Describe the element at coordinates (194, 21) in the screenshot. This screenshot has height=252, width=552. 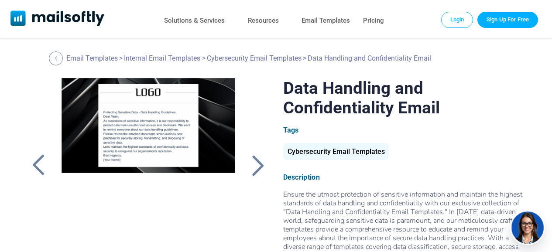
I see `a: Solutions & Services` at that location.